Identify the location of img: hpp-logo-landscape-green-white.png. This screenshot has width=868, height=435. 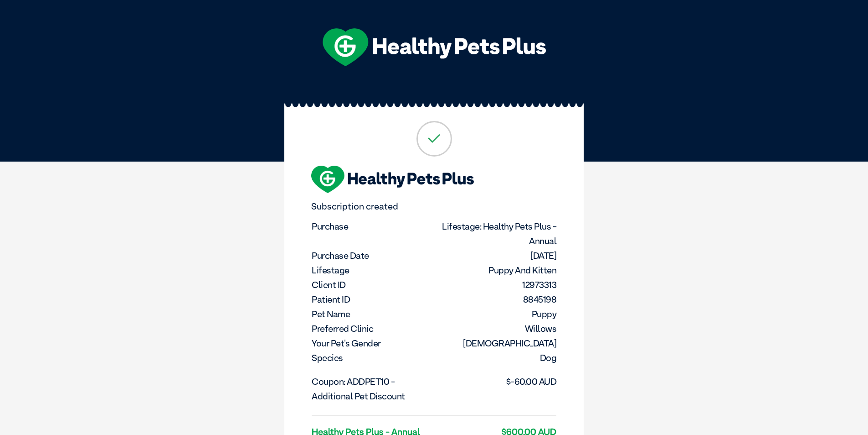
(435, 47).